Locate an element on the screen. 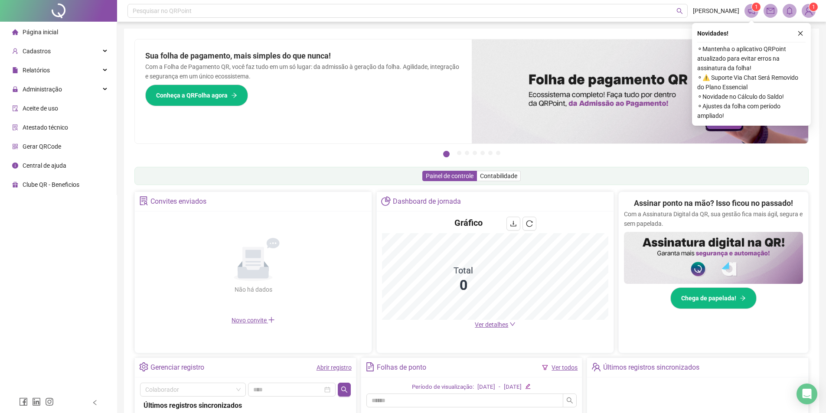  button: Chega de papelada! is located at coordinates (714, 298).